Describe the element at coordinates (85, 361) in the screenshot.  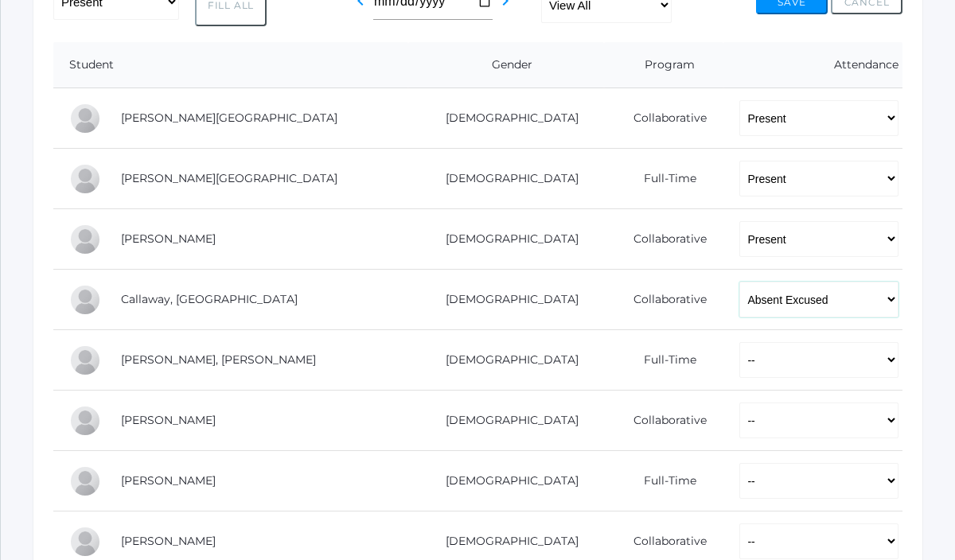
I see `div: Luna Cardenas` at that location.